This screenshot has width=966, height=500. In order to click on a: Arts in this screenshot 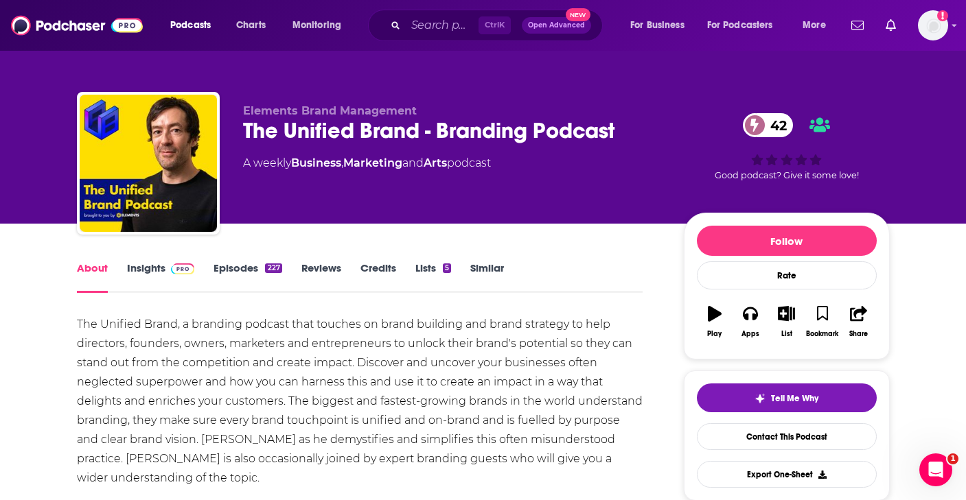, I will do `click(435, 163)`.